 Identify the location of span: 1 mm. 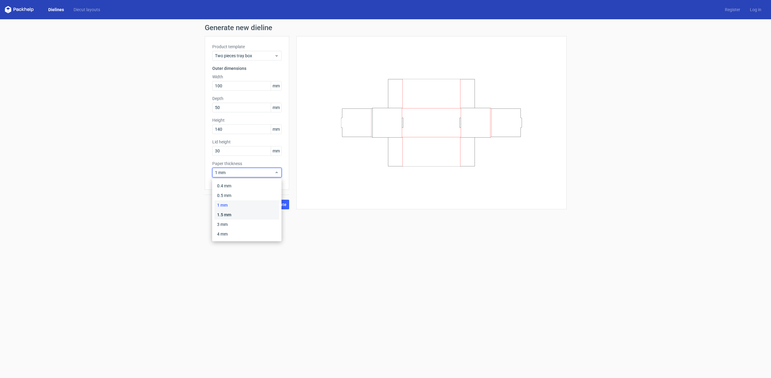
(245, 173).